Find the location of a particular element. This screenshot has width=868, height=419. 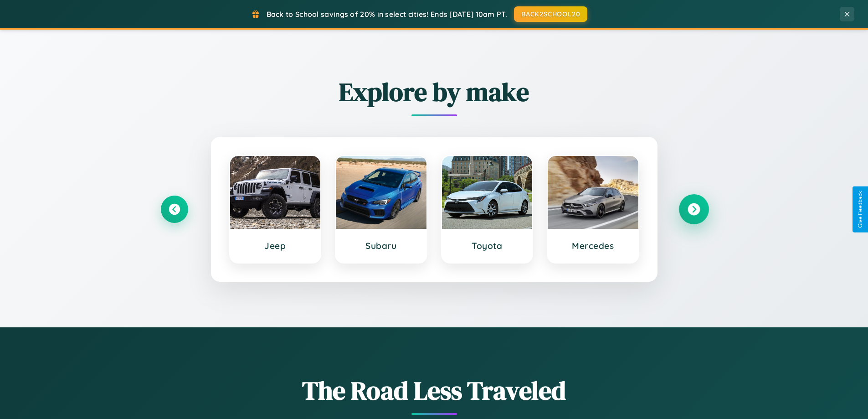

h2: Explore by make is located at coordinates (435, 92).